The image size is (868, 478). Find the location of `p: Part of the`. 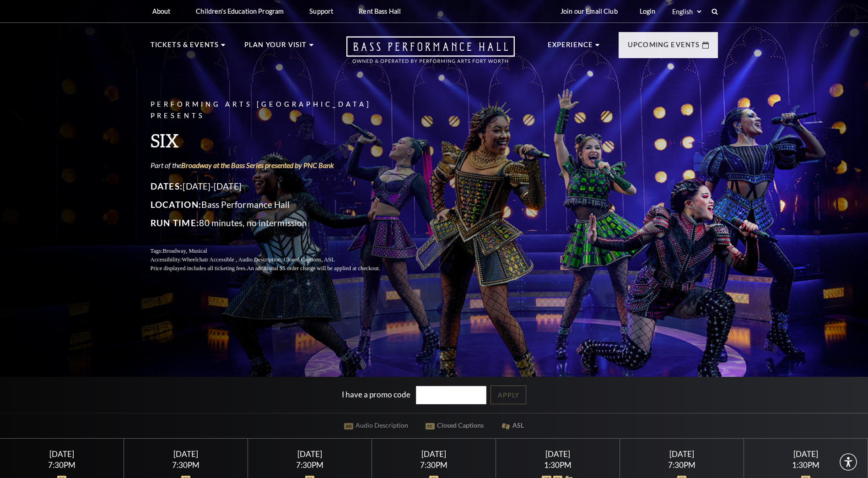

p: Part of the is located at coordinates (276, 165).